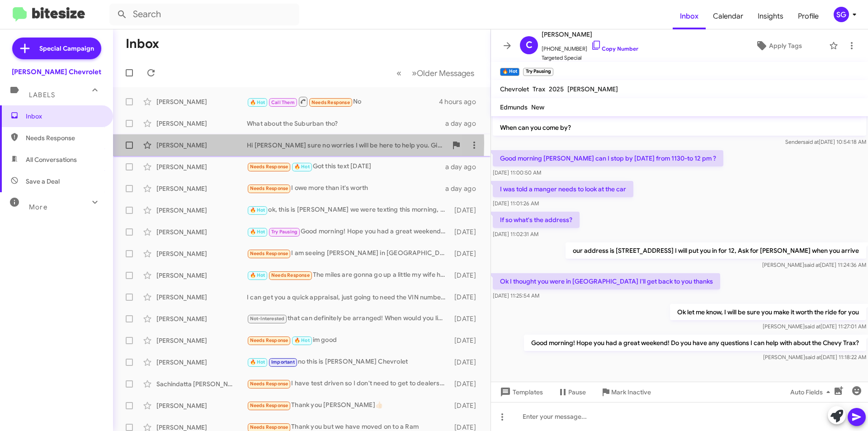 The image size is (868, 431). What do you see at coordinates (537, 107) in the screenshot?
I see `span: New` at bounding box center [537, 107].